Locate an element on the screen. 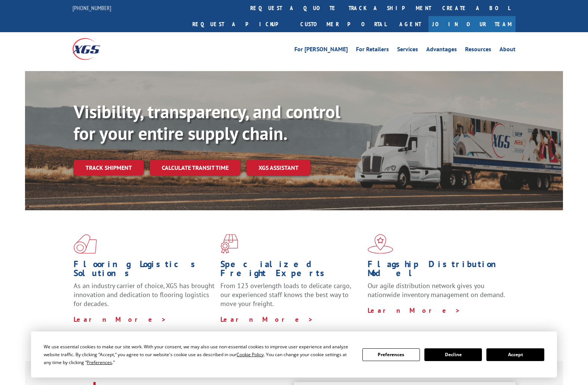 This screenshot has height=385, width=588. a: Customer Portal is located at coordinates (343, 24).